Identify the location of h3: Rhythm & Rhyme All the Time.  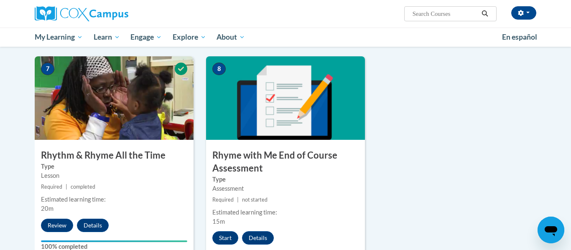
(114, 155).